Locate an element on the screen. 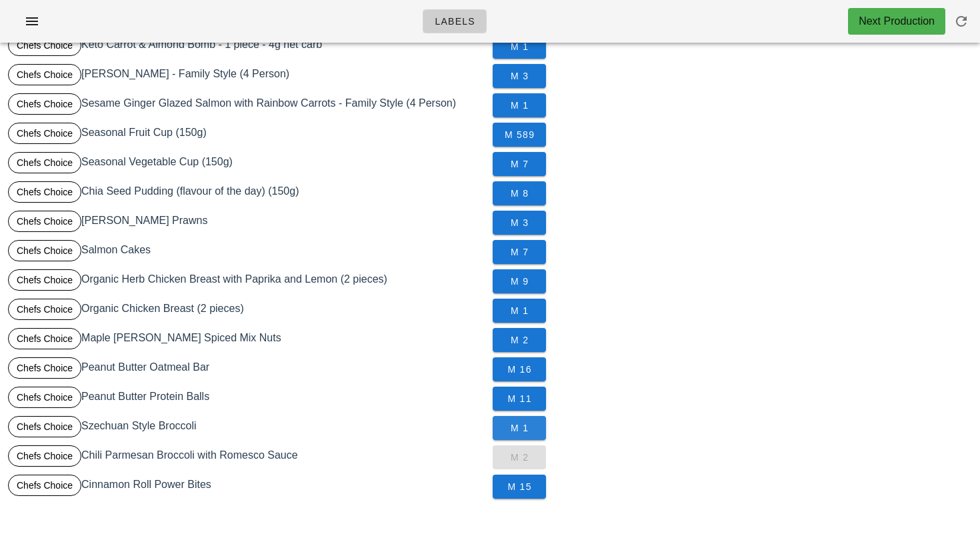 The image size is (980, 560). span: M 11 is located at coordinates (519, 399).